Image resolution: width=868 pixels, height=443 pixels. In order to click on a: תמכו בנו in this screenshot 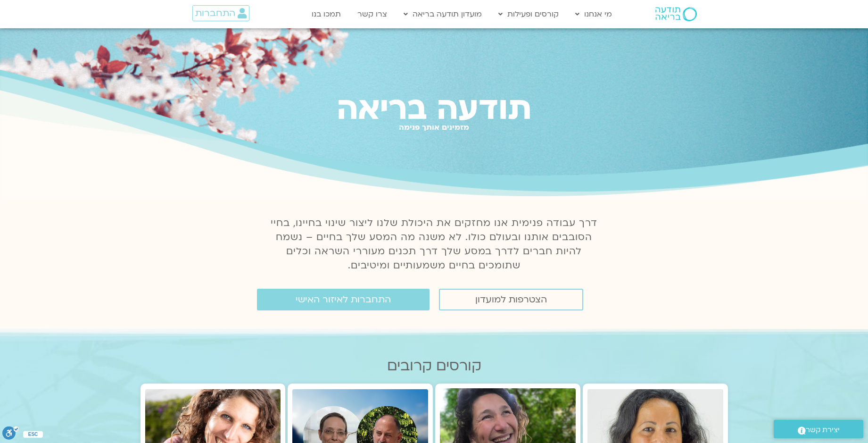, I will do `click(326, 14)`.